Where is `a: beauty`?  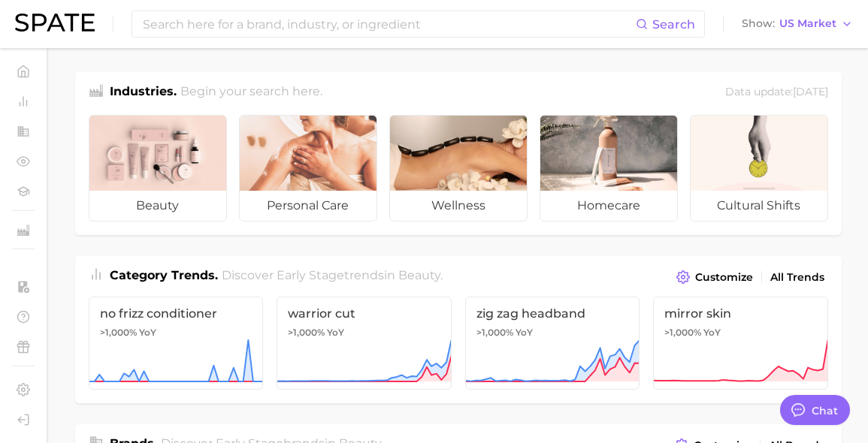 a: beauty is located at coordinates (158, 169).